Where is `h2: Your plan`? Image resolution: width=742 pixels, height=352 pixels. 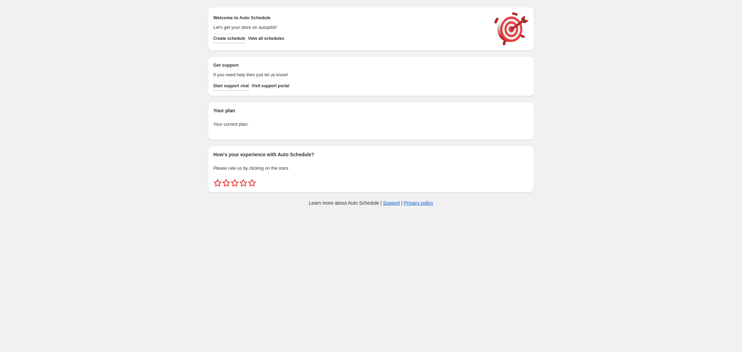 h2: Your plan is located at coordinates (371, 111).